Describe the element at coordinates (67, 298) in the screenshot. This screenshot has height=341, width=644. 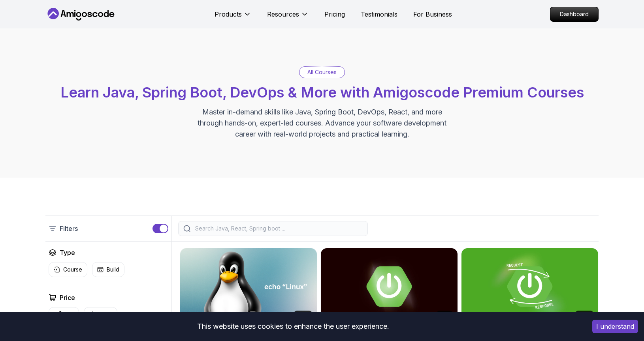
I see `h2: Price` at that location.